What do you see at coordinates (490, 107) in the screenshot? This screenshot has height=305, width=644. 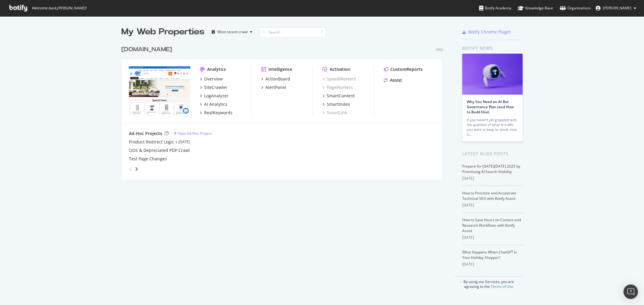 I see `a: Why You Need an AI Bot Governance Plan (and How to Build One)` at bounding box center [490, 107].